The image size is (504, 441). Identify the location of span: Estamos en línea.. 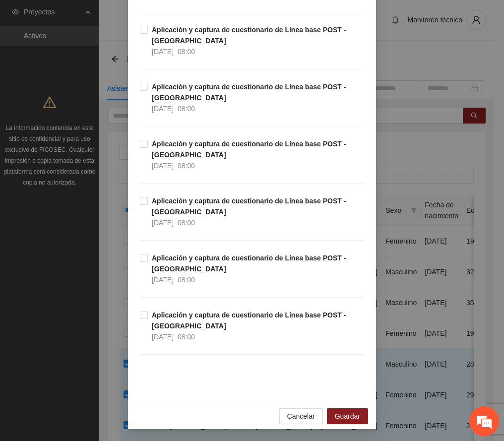
(97, 182).